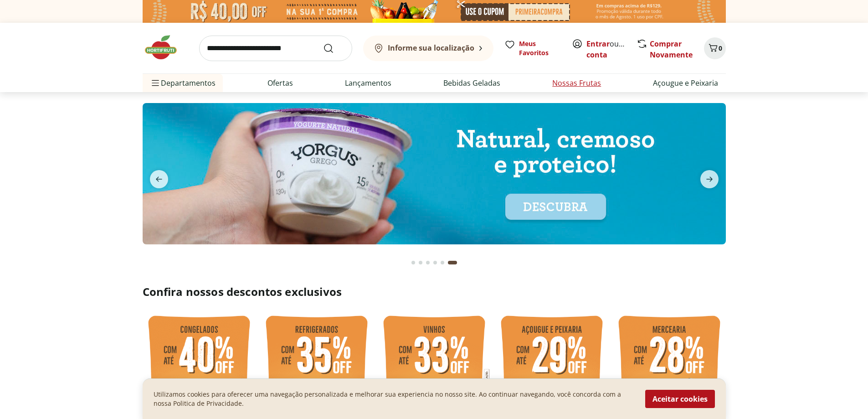  What do you see at coordinates (721, 48) in the screenshot?
I see `span: 0` at bounding box center [721, 48].